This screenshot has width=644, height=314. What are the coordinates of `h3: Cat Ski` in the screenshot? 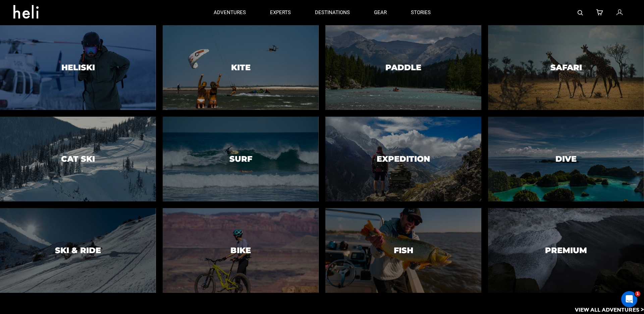 It's located at (78, 159).